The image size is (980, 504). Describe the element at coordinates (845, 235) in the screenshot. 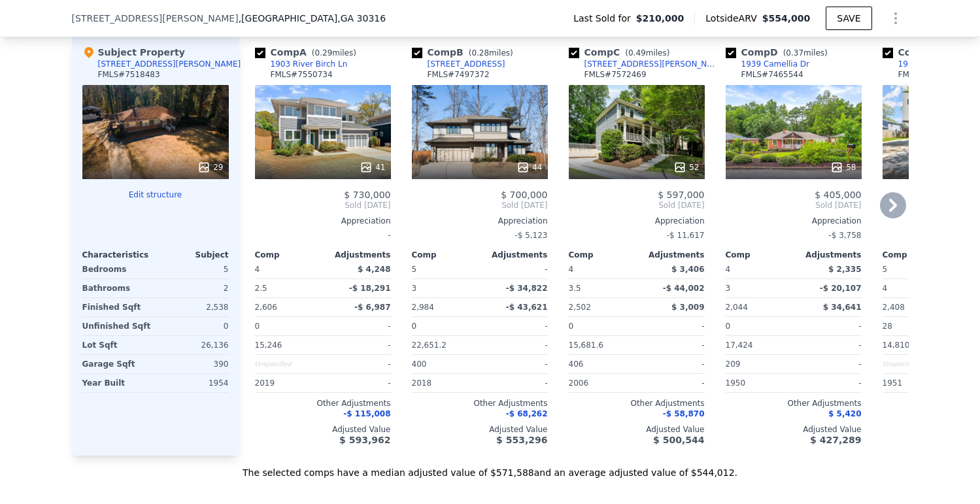

I see `span: -$ 3,758` at that location.